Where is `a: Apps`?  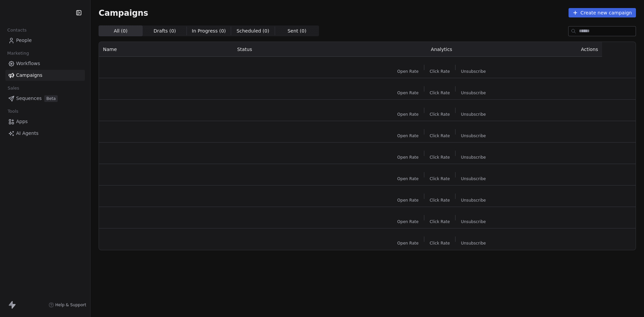 a: Apps is located at coordinates (45, 122).